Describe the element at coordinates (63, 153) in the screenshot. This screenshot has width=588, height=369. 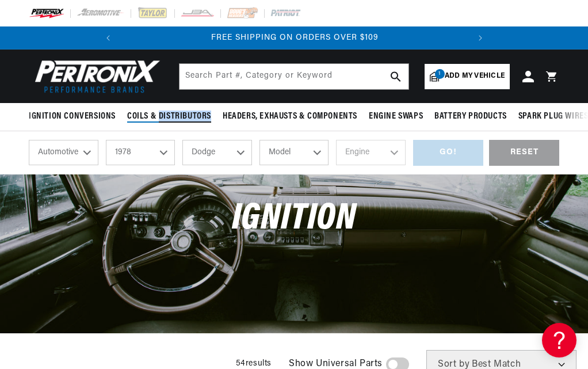
I see `select: Ride Type` at that location.